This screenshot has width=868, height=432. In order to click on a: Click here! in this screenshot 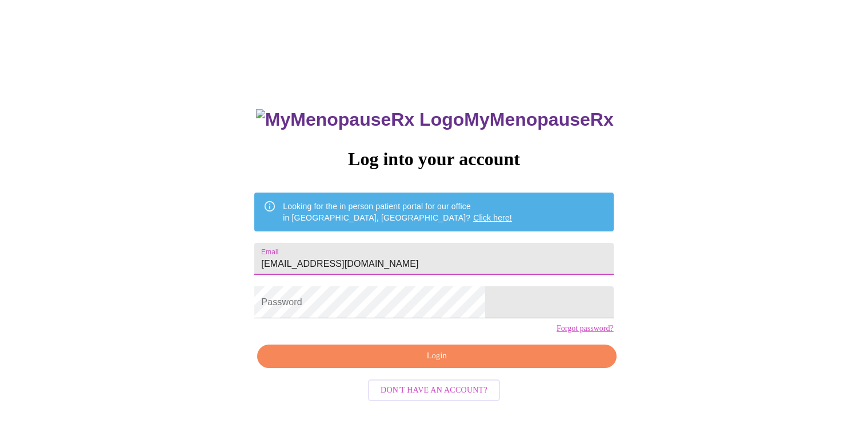, I will do `click(493, 218)`.